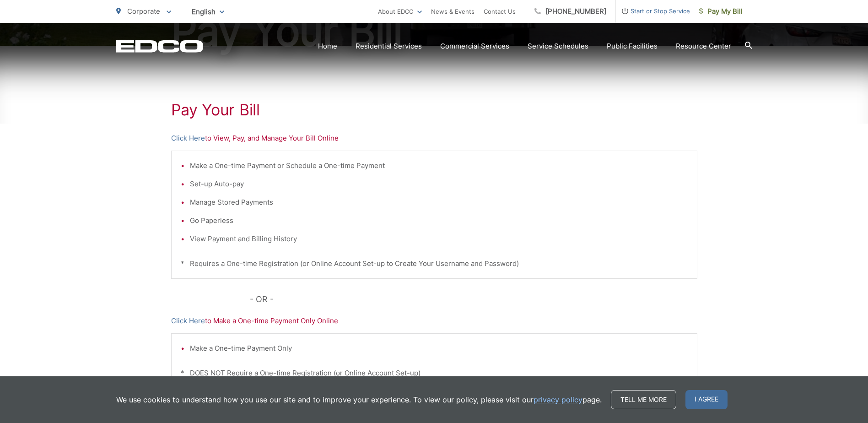 The height and width of the screenshot is (423, 868). Describe the element at coordinates (703, 46) in the screenshot. I see `a: Resource Center` at that location.